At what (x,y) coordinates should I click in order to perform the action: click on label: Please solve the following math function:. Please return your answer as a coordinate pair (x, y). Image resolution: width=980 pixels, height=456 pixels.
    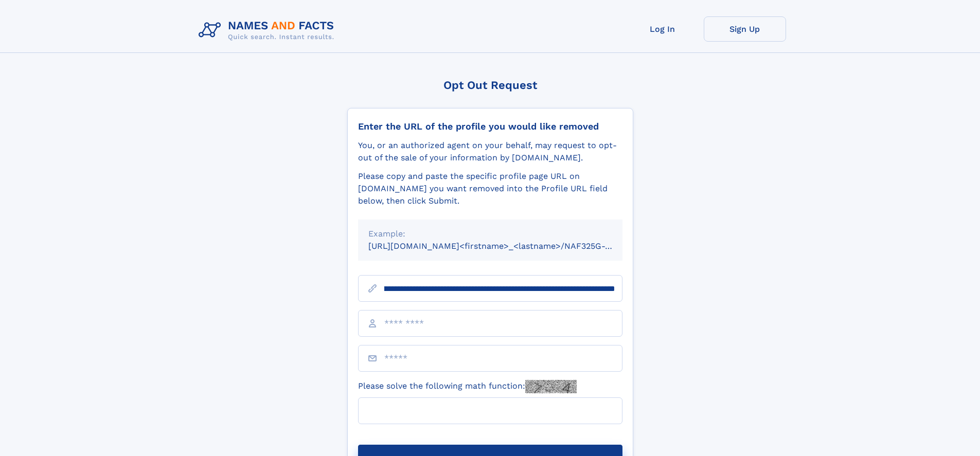
    Looking at the image, I should click on (467, 387).